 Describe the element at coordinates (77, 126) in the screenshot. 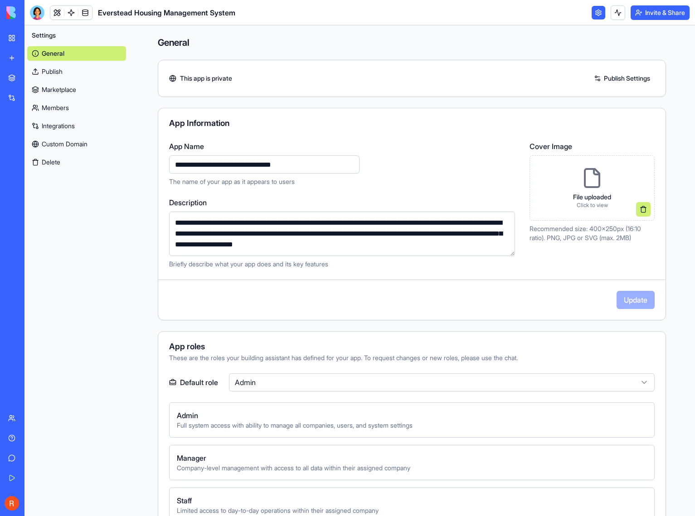

I see `a: Integrations` at that location.